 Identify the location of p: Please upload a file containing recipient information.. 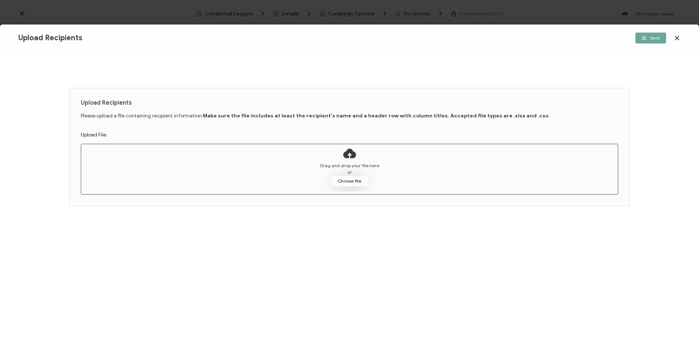
(349, 116).